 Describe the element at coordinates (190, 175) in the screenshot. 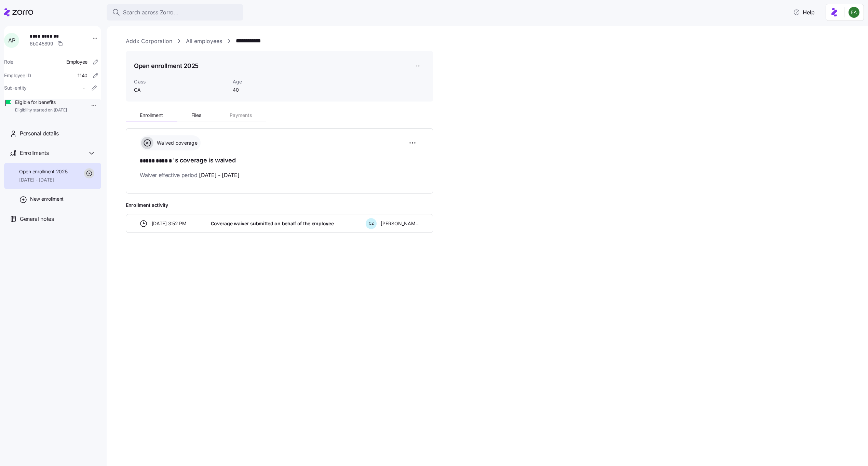

I see `span: Waiver effective period` at that location.